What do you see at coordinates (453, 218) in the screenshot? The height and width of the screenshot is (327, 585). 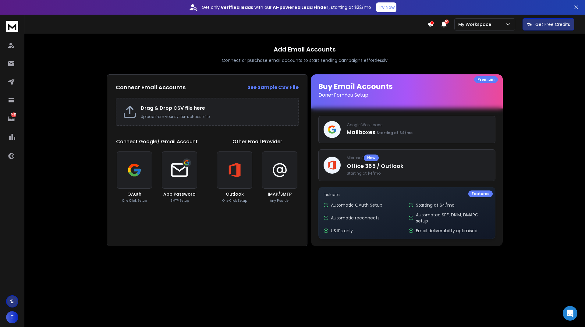 I see `p: Automated SPF, DKIM, DMARC setup` at bounding box center [453, 218].